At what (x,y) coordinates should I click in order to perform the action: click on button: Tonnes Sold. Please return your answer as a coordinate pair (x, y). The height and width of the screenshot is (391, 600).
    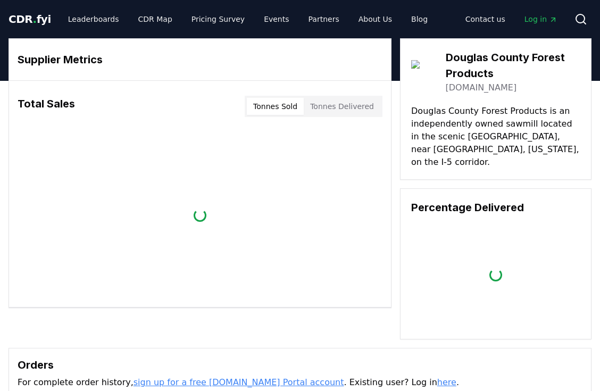
    Looking at the image, I should click on (275, 106).